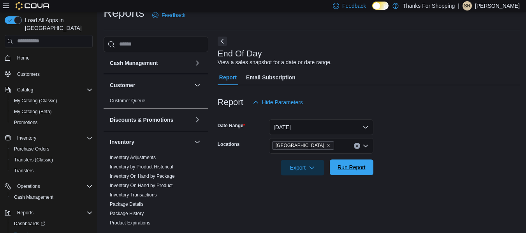  Describe the element at coordinates (282, 102) in the screenshot. I see `span: Hide Parameters` at that location.